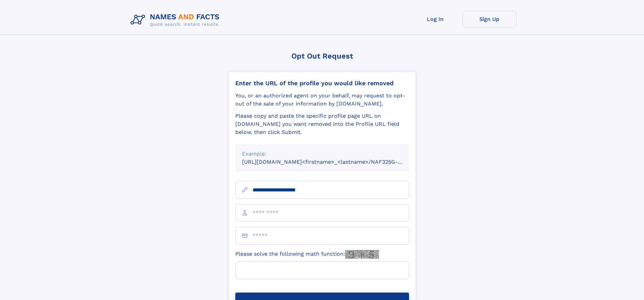  What do you see at coordinates (176, 20) in the screenshot?
I see `img: Logo Names and Facts` at bounding box center [176, 20].